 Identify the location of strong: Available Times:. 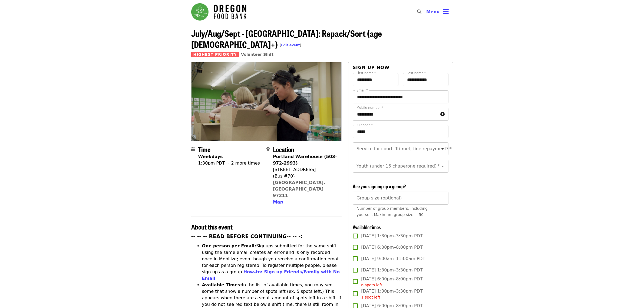
(222, 285).